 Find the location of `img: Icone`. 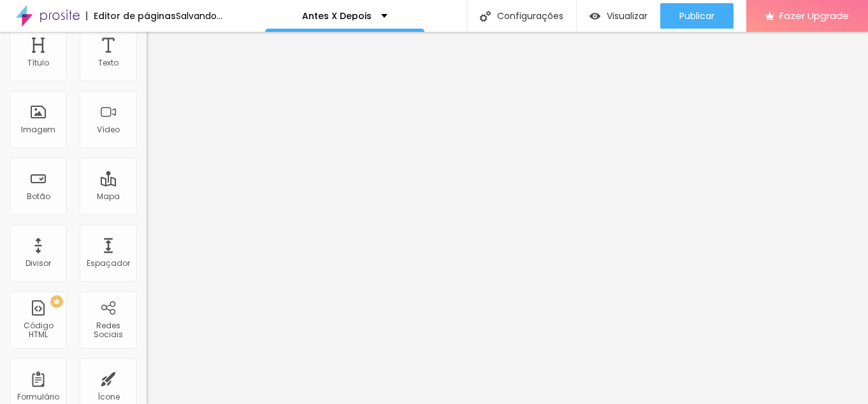

img: Icone is located at coordinates (485, 16).